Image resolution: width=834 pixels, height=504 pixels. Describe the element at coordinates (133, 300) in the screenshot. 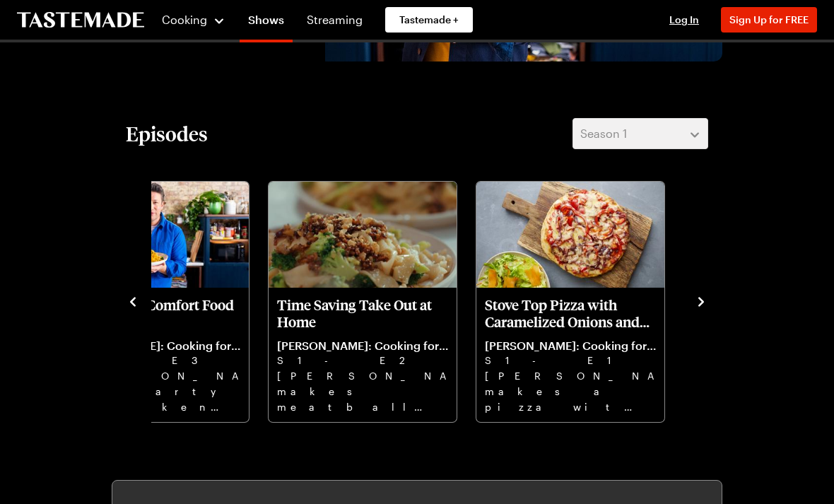

I see `button: navigate to previous item` at that location.